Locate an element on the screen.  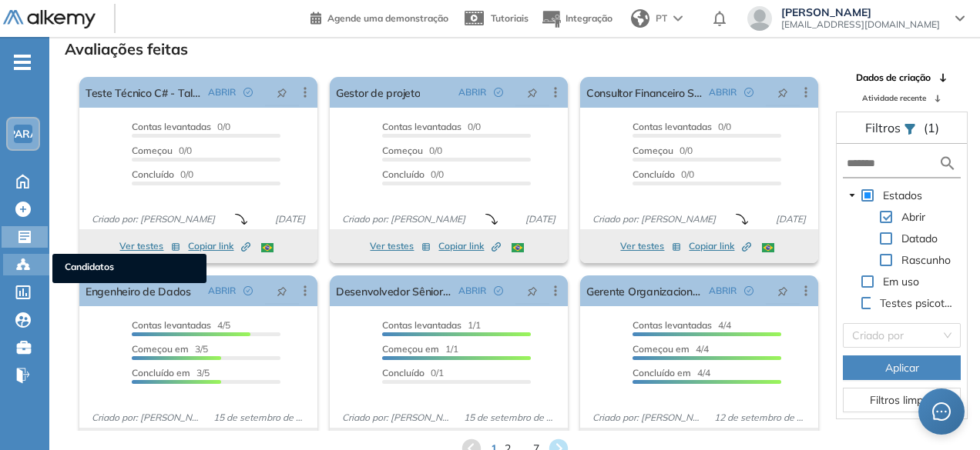
font: Gerente Organizacional de Desenvolvimento LATAM is located at coordinates (714, 291).